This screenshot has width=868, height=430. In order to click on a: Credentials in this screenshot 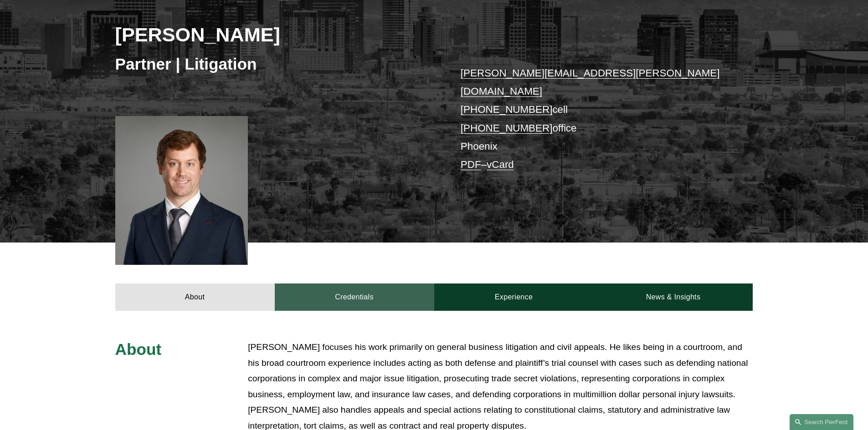, I will do `click(354, 298)`.